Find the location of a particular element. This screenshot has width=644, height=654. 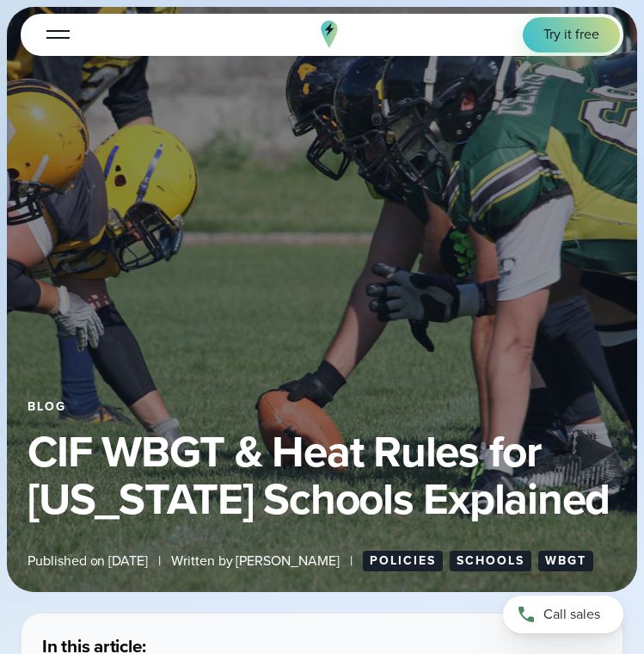

span: Try it free is located at coordinates (571, 35).